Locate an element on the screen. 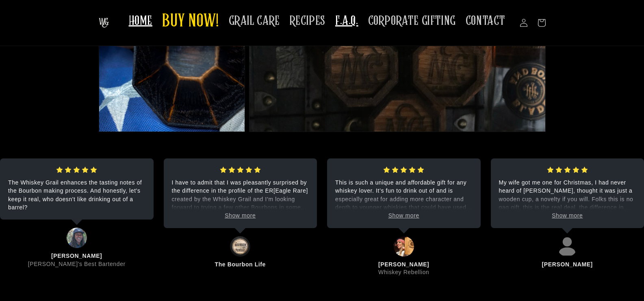 The image size is (644, 301). a: F.A.Q. is located at coordinates (346, 21).